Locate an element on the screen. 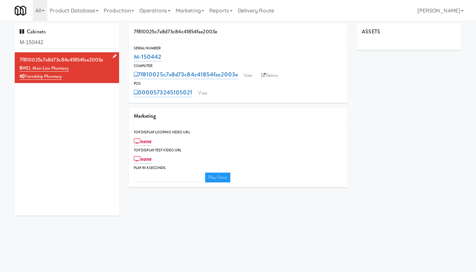  div: Serial Number is located at coordinates (238, 48).